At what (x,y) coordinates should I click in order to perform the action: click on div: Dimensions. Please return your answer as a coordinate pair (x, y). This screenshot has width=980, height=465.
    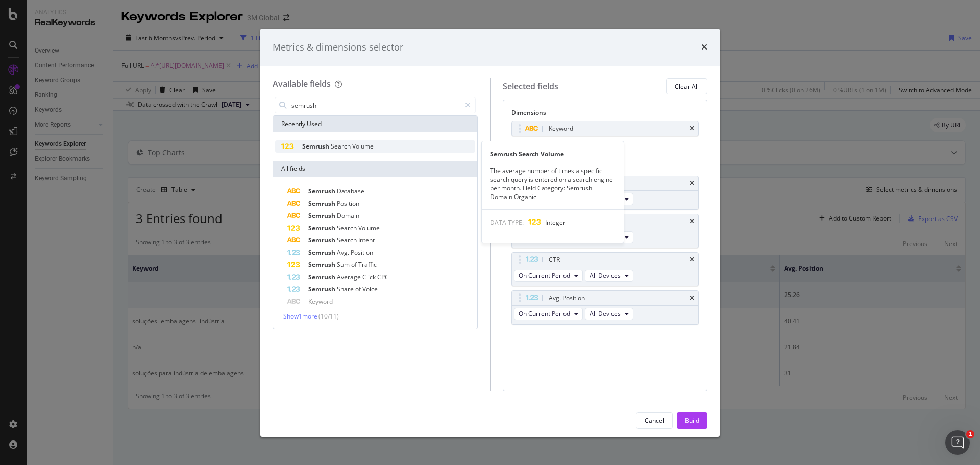
    Looking at the image, I should click on (605, 114).